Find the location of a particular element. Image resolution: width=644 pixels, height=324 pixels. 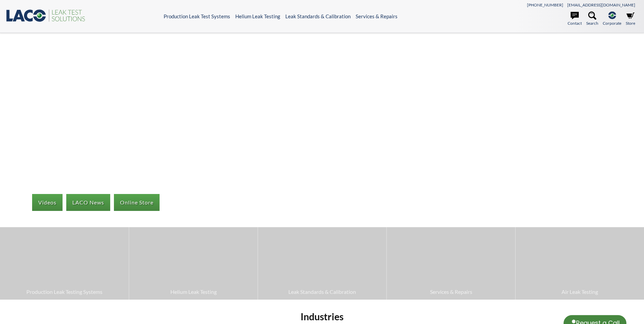

span: Leak Standards & Calibration is located at coordinates (322, 292).